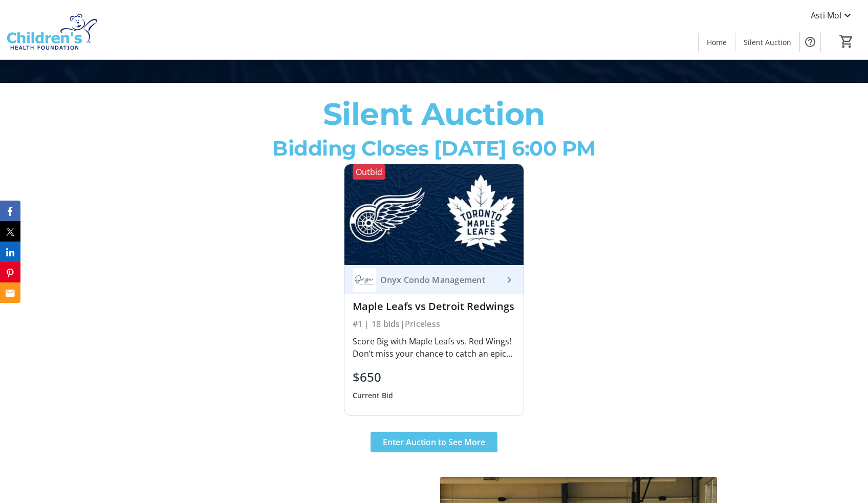  I want to click on img: Onyx Condo Management, so click(364, 280).